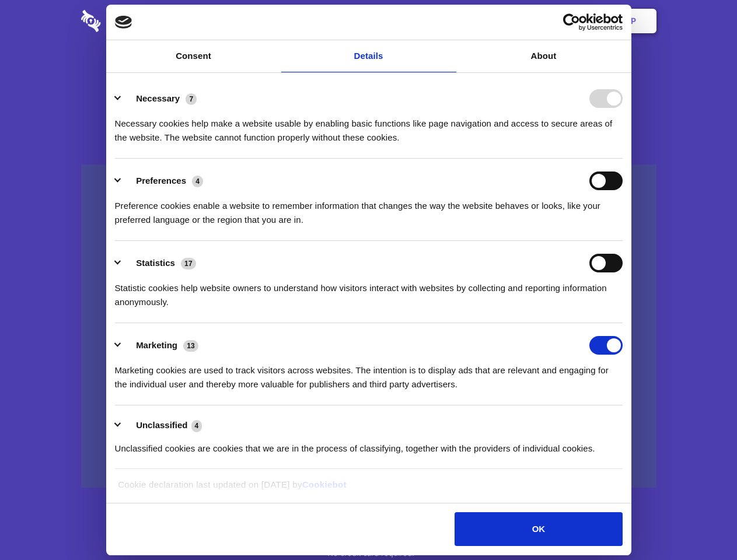 This screenshot has width=737, height=560. I want to click on label: Necessary, so click(157, 98).